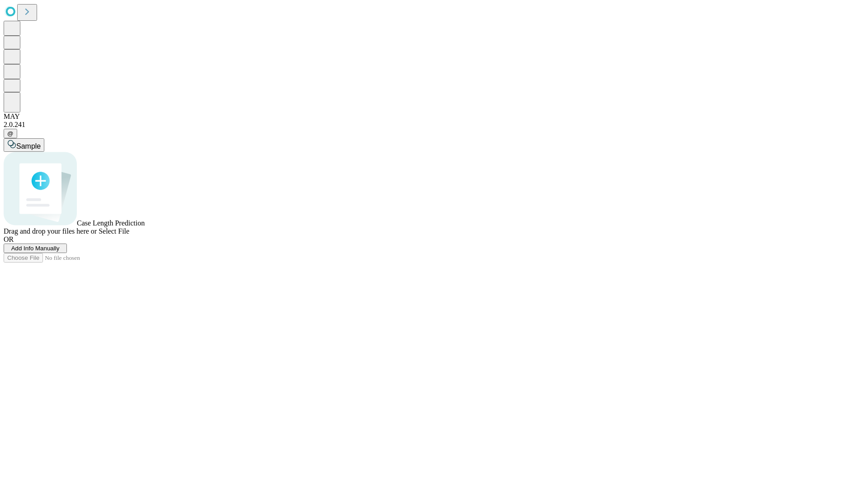 The image size is (868, 488). I want to click on div: 2.0.241, so click(434, 124).